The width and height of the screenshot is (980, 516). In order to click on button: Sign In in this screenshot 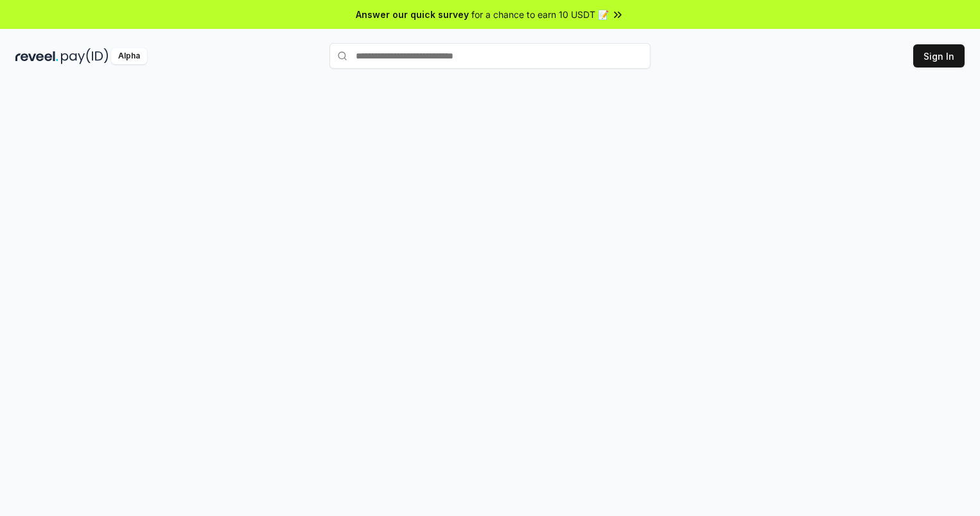, I will do `click(939, 56)`.